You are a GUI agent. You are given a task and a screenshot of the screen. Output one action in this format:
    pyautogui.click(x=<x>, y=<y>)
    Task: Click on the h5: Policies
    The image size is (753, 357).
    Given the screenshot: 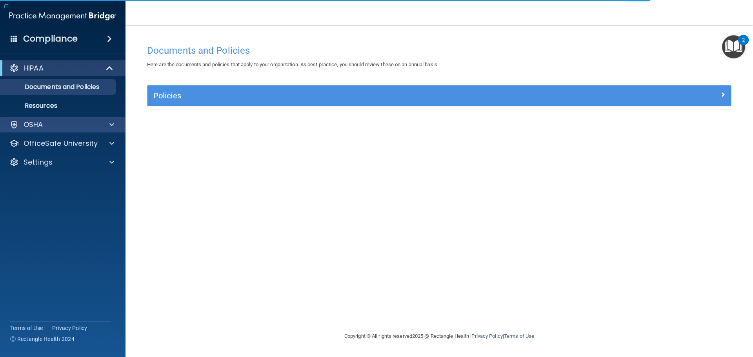 What is the action you would take?
    pyautogui.click(x=366, y=96)
    